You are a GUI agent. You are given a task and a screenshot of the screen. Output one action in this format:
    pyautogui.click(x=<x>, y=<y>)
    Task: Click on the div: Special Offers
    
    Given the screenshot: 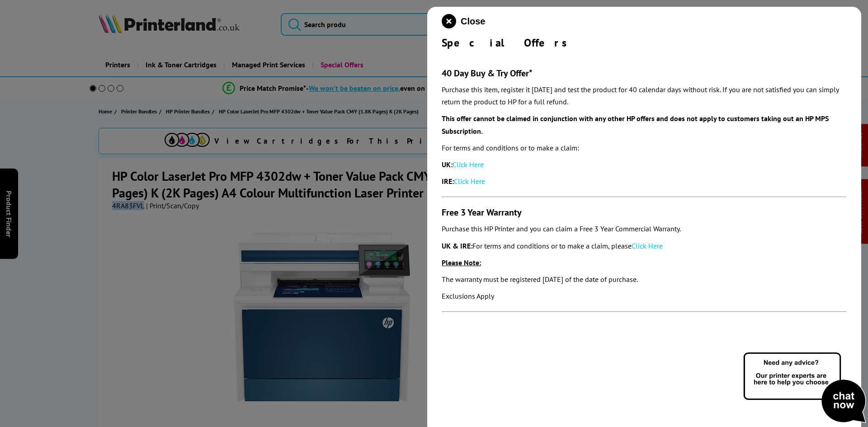 What is the action you would take?
    pyautogui.click(x=644, y=42)
    